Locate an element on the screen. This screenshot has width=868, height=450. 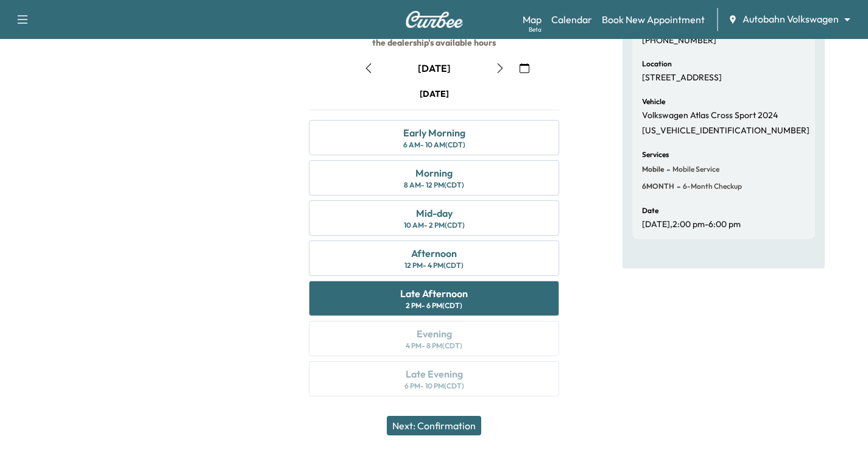
div: 10 AM - 2 PM (CDT) is located at coordinates (434, 225).